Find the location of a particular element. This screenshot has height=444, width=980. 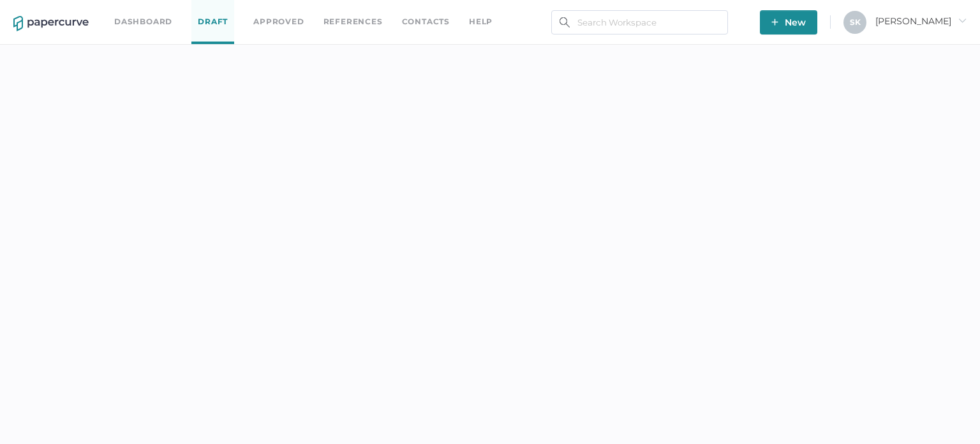

span: S K is located at coordinates (854, 22).